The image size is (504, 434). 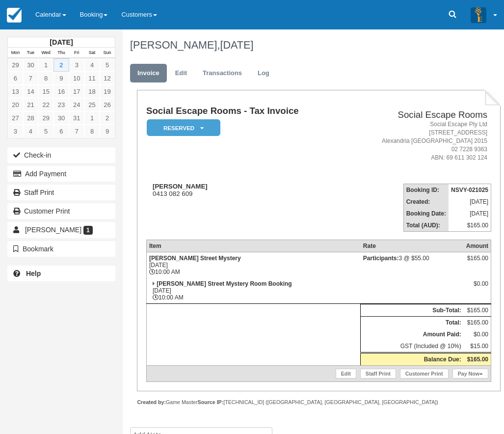 I want to click on th: Mon, so click(x=15, y=53).